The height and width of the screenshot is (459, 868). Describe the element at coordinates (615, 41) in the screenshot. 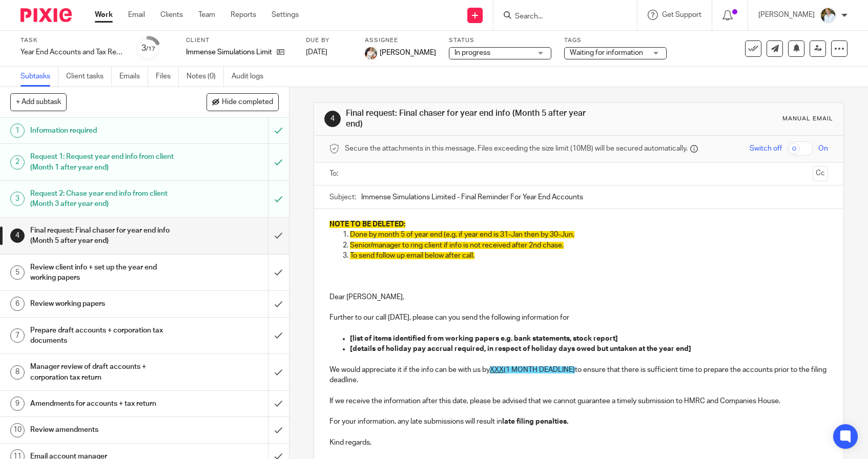

I see `label: Tags` at that location.